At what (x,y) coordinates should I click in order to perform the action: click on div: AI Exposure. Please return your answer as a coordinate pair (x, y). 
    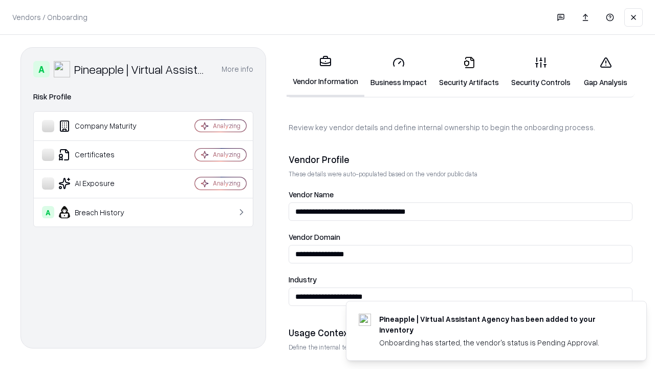
    Looking at the image, I should click on (103, 183).